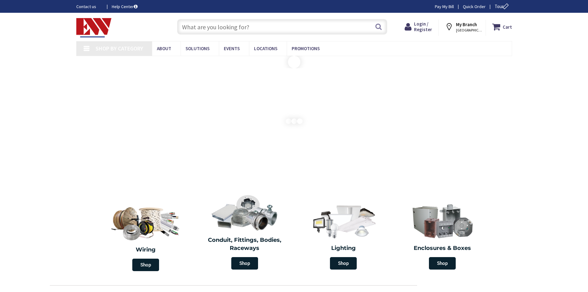 The image size is (588, 292). Describe the element at coordinates (164, 48) in the screenshot. I see `span: About` at that location.